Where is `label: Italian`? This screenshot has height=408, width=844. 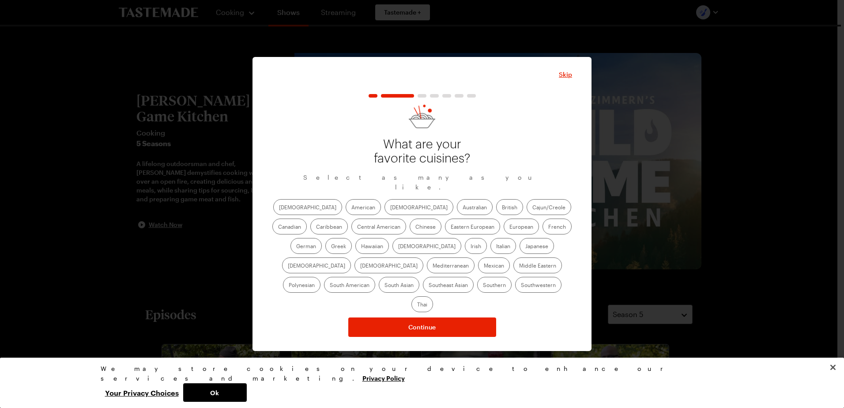
label: Italian is located at coordinates (503, 246).